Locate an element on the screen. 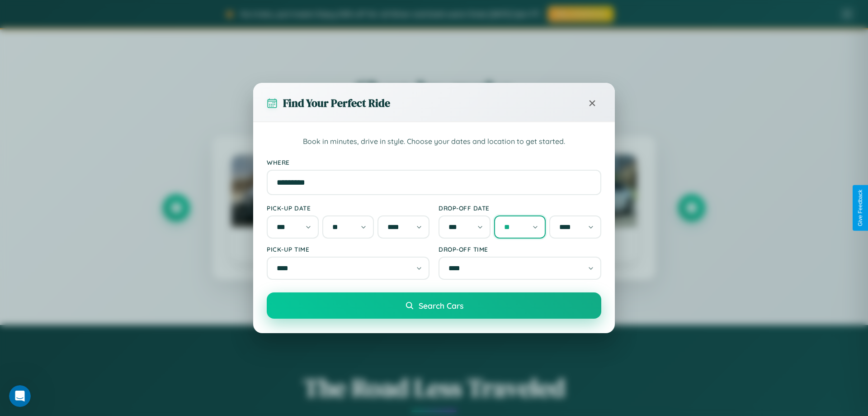  p: Book in minutes, drive in style. Choose your dates and location to get started. is located at coordinates (434, 142).